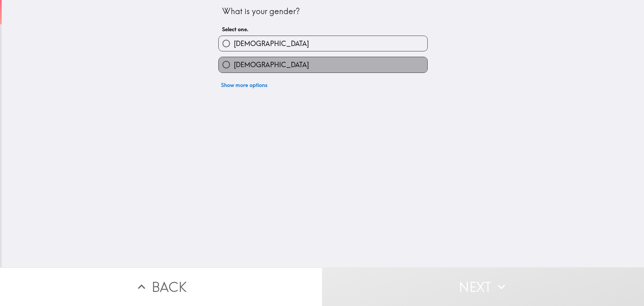 Image resolution: width=644 pixels, height=306 pixels. Describe the element at coordinates (323, 29) in the screenshot. I see `h6: Select one.` at that location.